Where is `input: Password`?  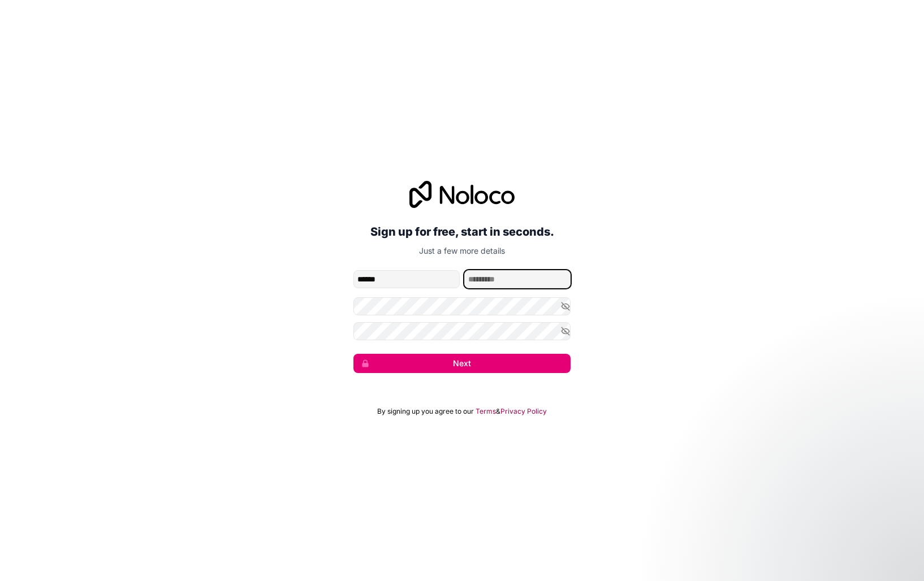
input: Password is located at coordinates (462, 307).